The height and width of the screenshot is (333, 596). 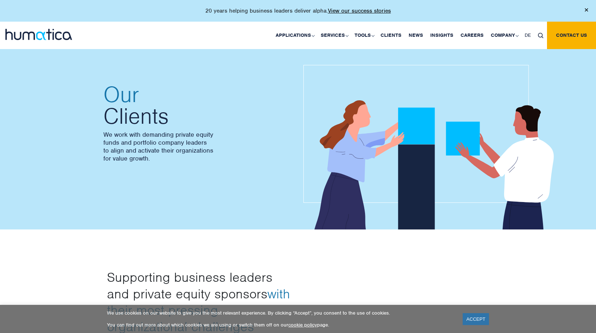 What do you see at coordinates (442, 35) in the screenshot?
I see `a: Insights` at bounding box center [442, 35].